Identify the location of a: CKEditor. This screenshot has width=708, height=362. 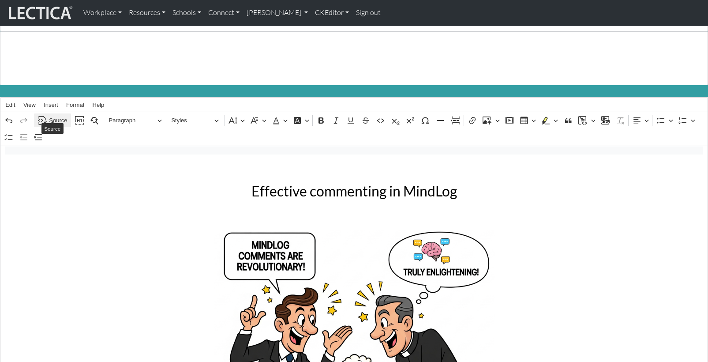
(332, 13).